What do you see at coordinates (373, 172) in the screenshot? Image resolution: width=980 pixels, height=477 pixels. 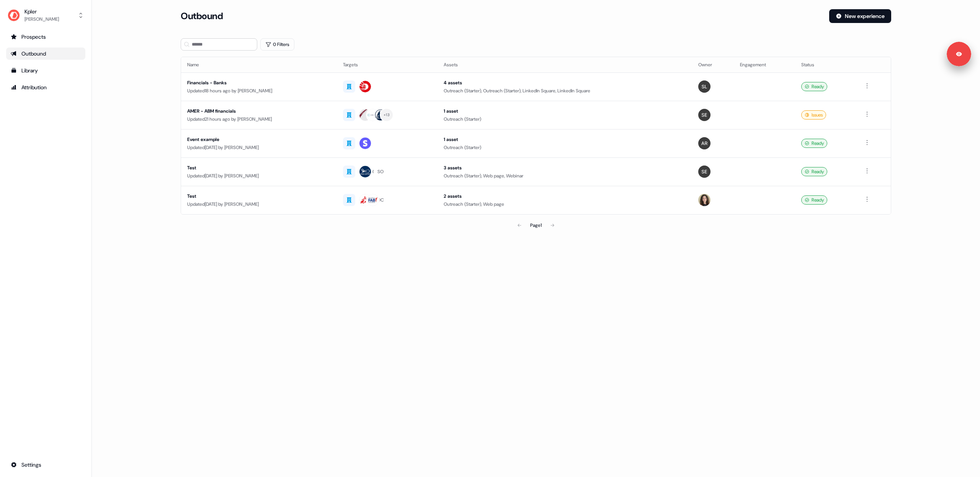 I see `div: SC` at bounding box center [373, 172].